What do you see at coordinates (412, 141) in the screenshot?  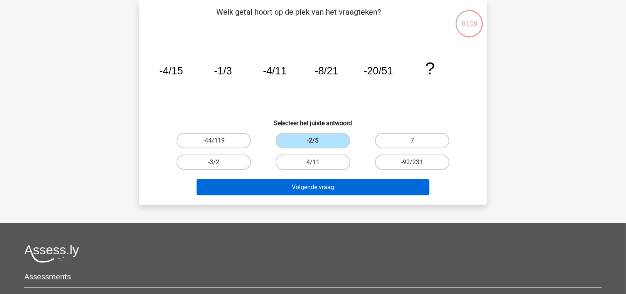 I see `label: 7` at bounding box center [412, 141].